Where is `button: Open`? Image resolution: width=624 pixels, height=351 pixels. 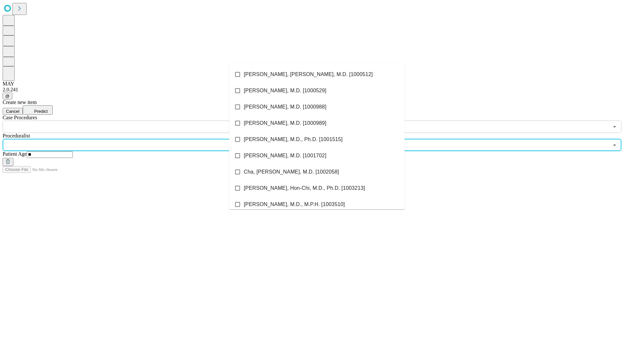 button: Open is located at coordinates (614, 127).